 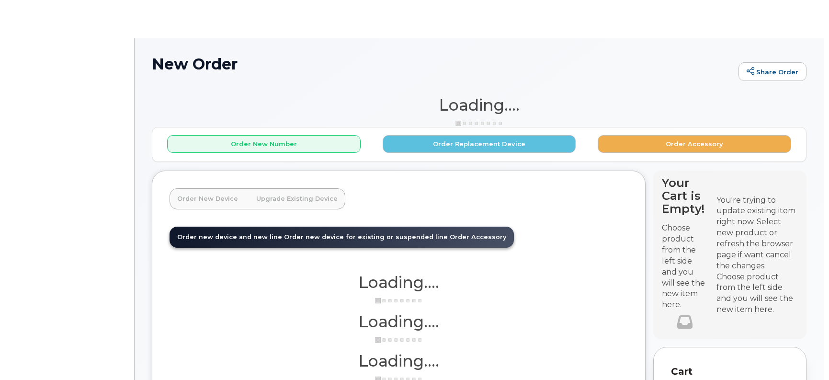 I want to click on a: Order New Device, so click(x=207, y=199).